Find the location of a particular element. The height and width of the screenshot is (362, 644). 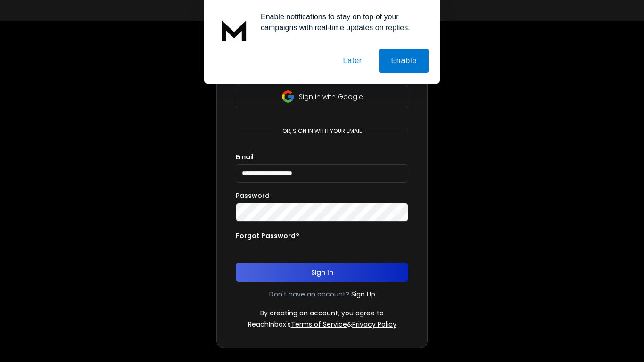

button: Sign in with Google is located at coordinates (322, 97).